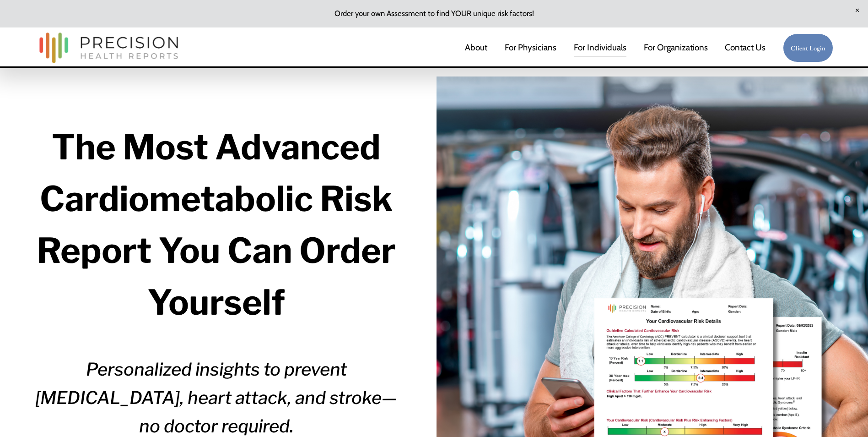 Image resolution: width=868 pixels, height=437 pixels. What do you see at coordinates (109, 48) in the screenshot?
I see `img: Precision Health Reports` at bounding box center [109, 48].